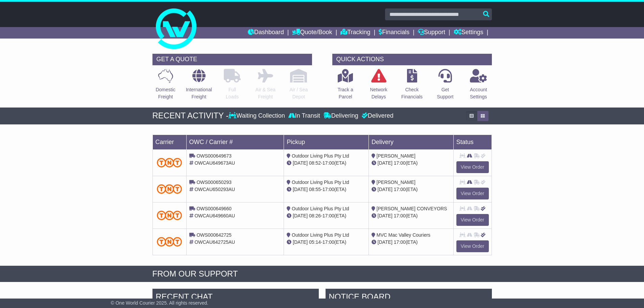  I want to click on div: In Transit, so click(304, 116).